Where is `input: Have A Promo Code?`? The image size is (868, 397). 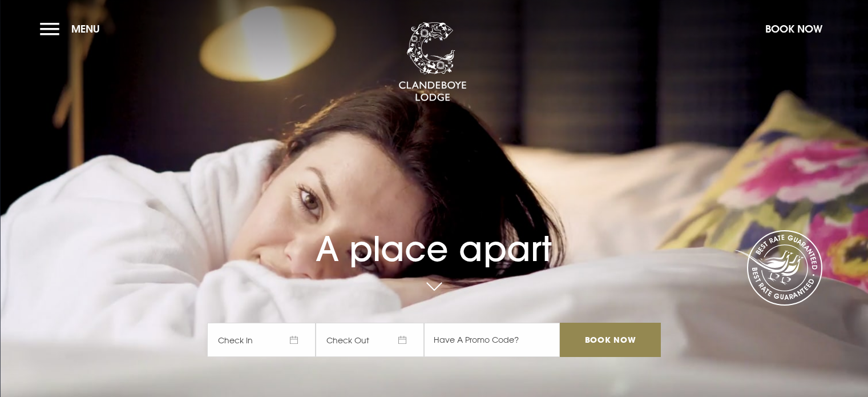 input: Have A Promo Code? is located at coordinates (492, 339).